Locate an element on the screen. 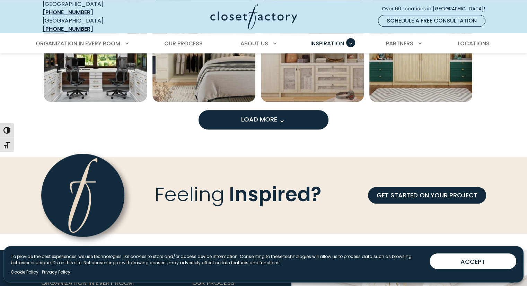  button: Load more inspiration gallery images is located at coordinates (263, 120).